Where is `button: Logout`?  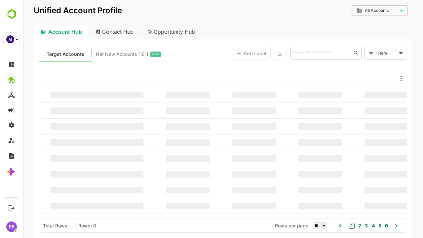
button: Logout is located at coordinates (11, 208).